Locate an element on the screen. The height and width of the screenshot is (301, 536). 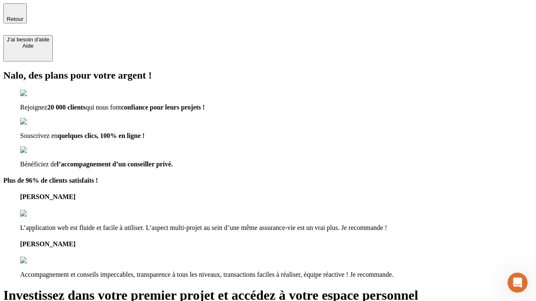
span: Rejoignez is located at coordinates (33, 107).